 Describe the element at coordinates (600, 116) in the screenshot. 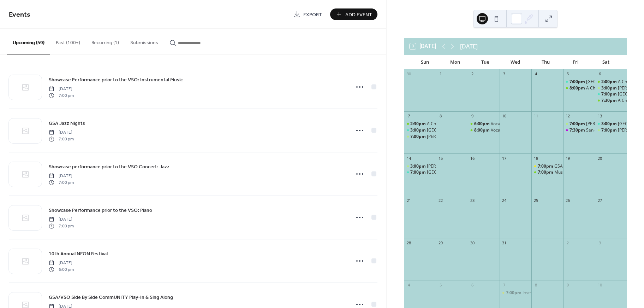

I see `div: 13` at that location.